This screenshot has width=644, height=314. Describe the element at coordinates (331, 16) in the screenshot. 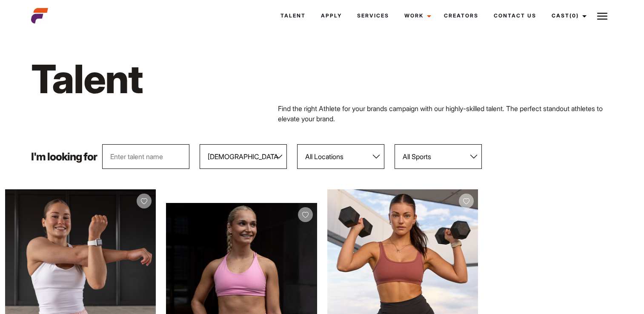

I see `a: Apply` at that location.